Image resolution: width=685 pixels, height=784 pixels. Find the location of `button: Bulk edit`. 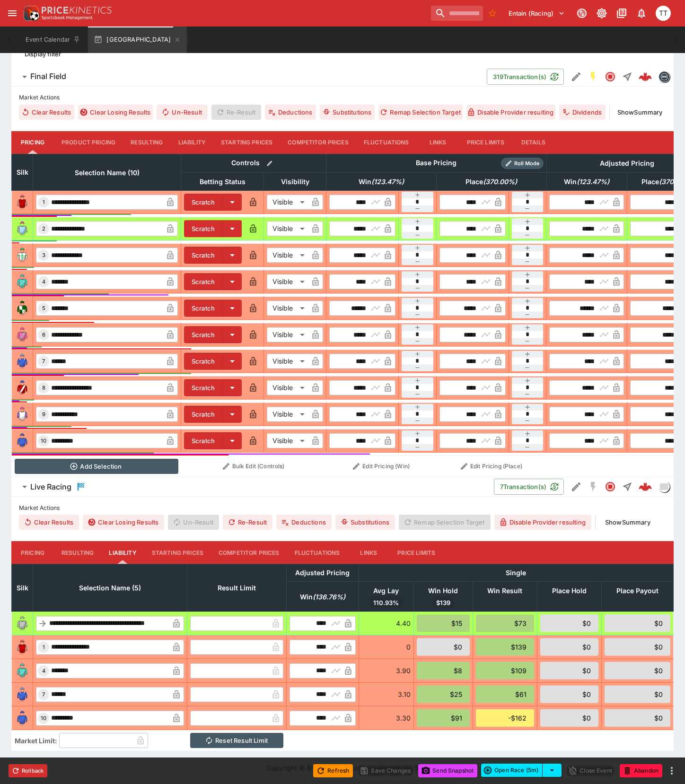

button: Bulk edit is located at coordinates (270, 163).